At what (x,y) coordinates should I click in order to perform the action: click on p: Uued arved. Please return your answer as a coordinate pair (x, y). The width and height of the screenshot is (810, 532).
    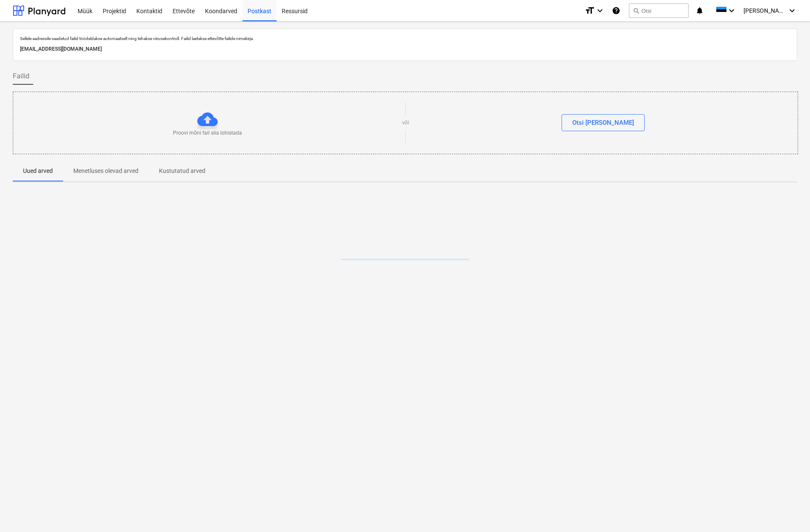
    Looking at the image, I should click on (38, 171).